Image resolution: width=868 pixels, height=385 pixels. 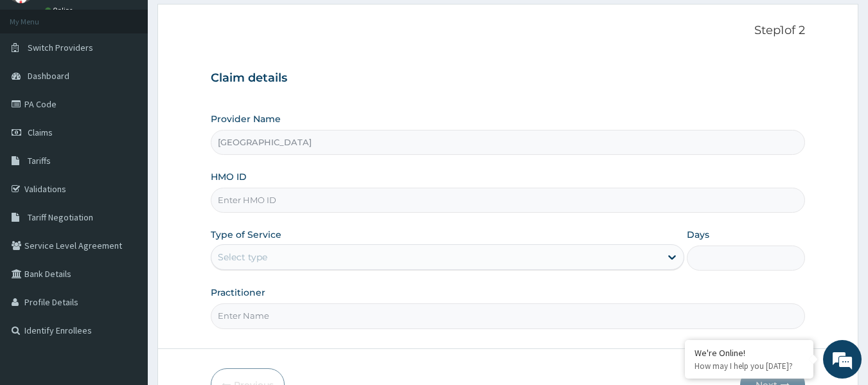 I want to click on span: We're online!, so click(x=126, y=177).